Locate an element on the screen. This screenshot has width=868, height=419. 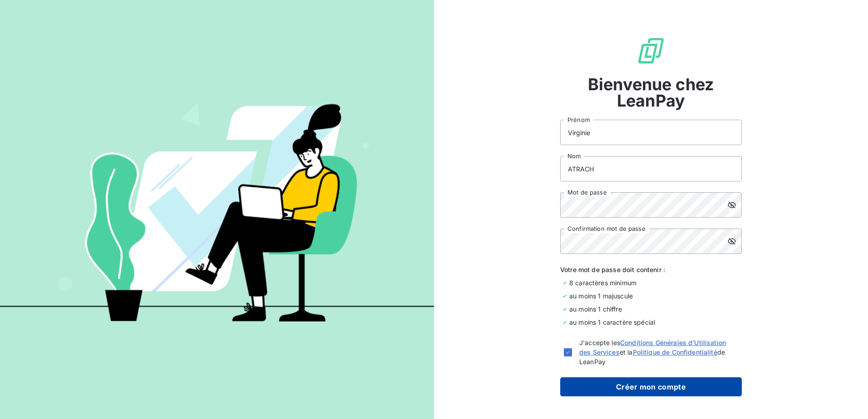
span: Votre mot de passe doit contenir : is located at coordinates (651, 270).